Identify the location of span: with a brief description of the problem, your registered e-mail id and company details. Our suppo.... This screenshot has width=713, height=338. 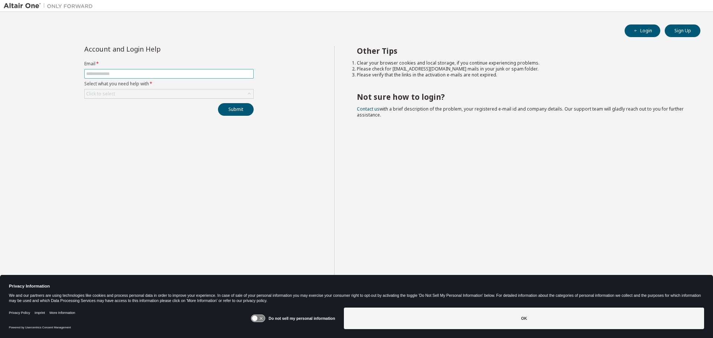
(520, 112).